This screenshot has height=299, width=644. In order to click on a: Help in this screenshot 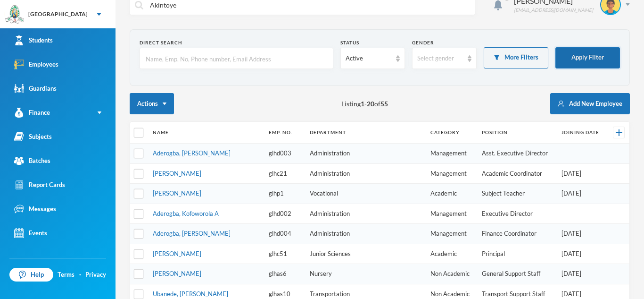, I will do `click(31, 275)`.